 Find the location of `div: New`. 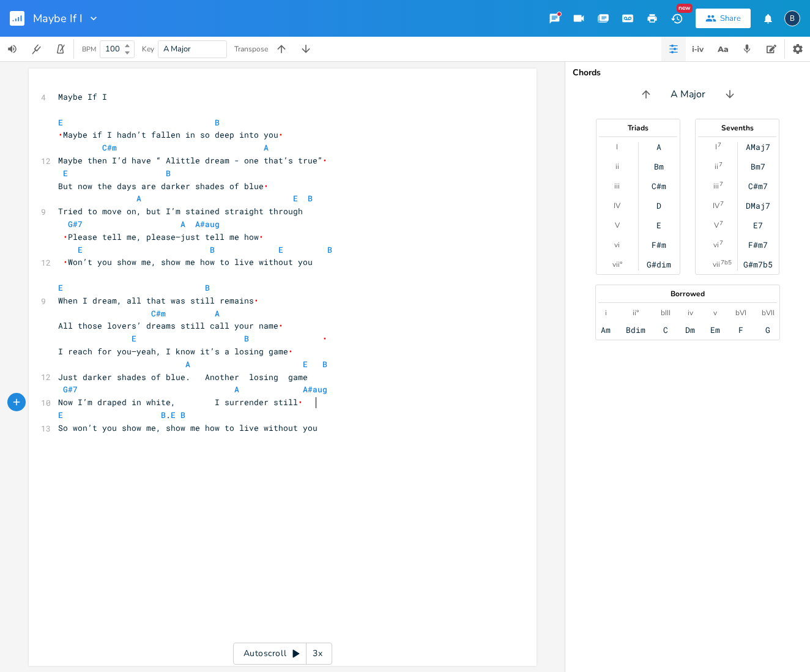

div: New is located at coordinates (685, 7).